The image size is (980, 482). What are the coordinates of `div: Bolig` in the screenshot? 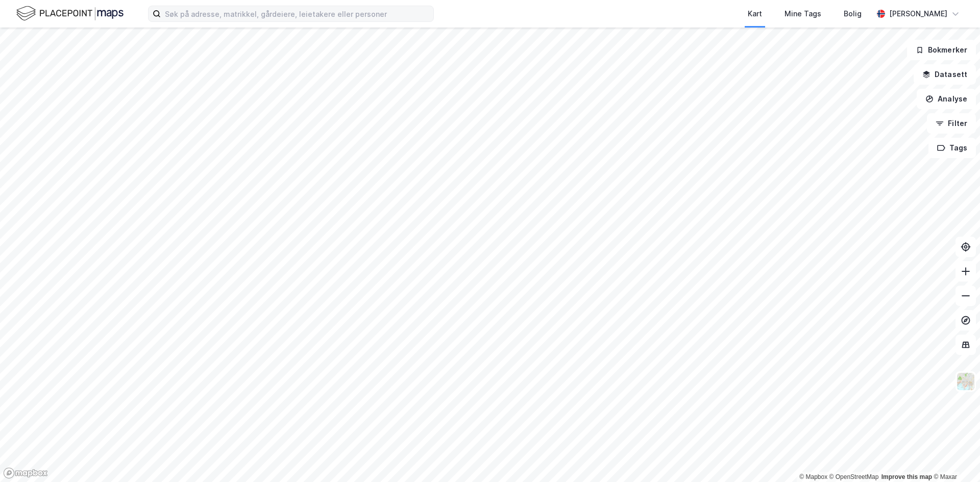 It's located at (852, 14).